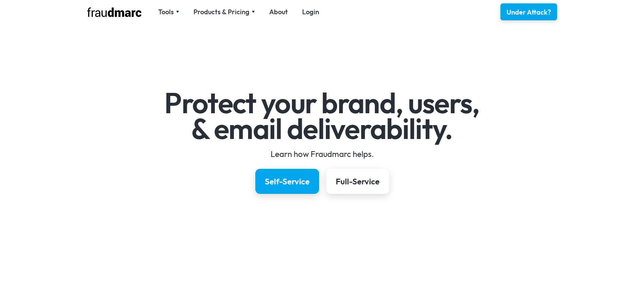 The height and width of the screenshot is (300, 644). I want to click on a: Under Attack?, so click(529, 12).